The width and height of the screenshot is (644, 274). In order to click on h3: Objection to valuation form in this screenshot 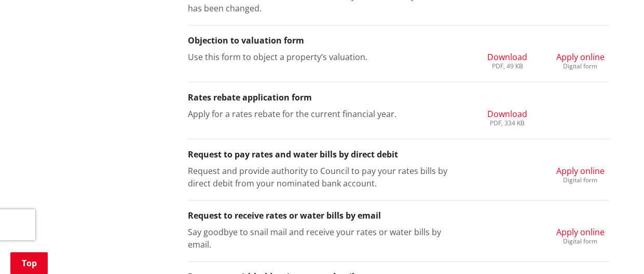, I will do `click(399, 40)`.